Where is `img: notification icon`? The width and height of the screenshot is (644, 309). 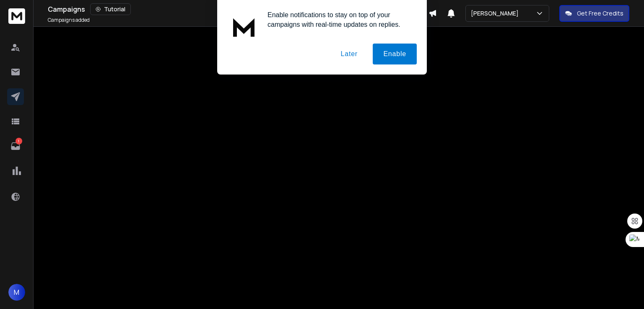 img: notification icon is located at coordinates (244, 27).